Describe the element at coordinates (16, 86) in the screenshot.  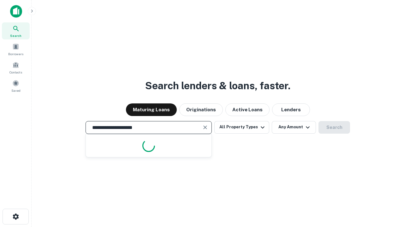
I see `div: Saved` at that location.